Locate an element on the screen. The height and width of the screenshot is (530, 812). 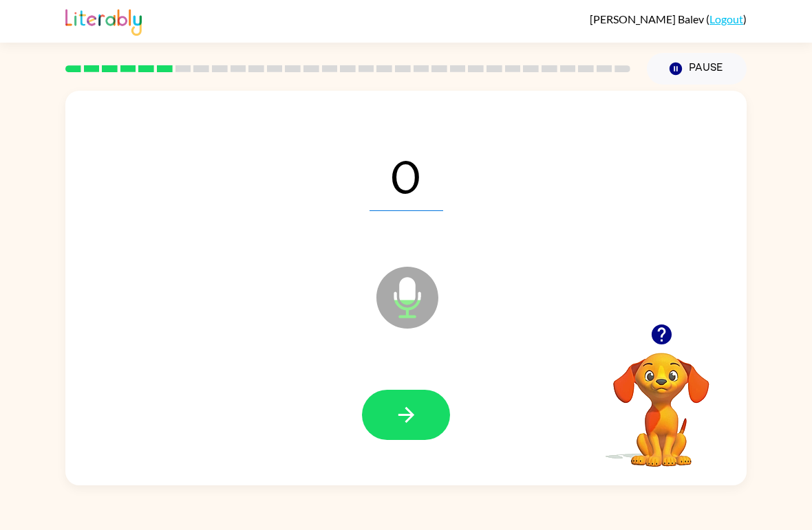
span: O is located at coordinates (406, 175).